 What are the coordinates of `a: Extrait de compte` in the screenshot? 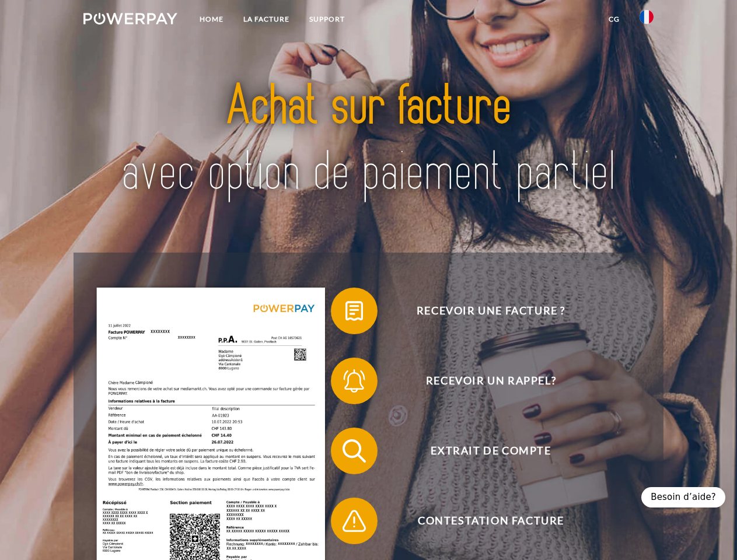 It's located at (483, 451).